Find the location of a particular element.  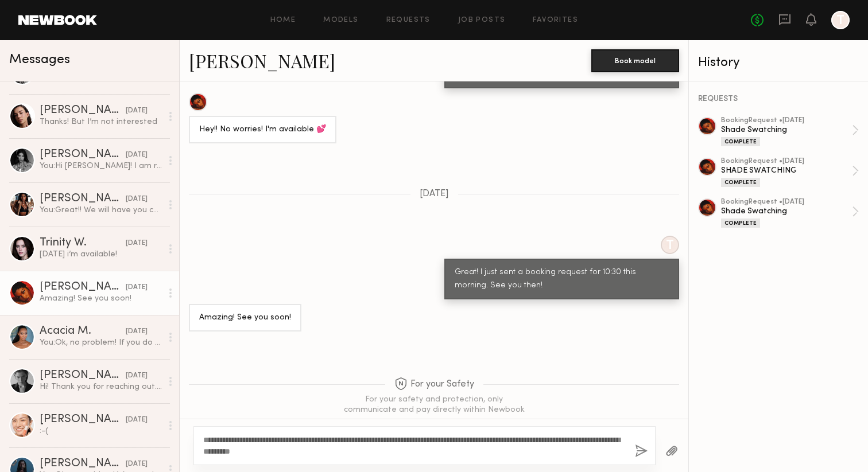

div: Hi! Thank you for reaching out. Is this a paid gig? If so, could you please share your rate? is located at coordinates (101, 387).